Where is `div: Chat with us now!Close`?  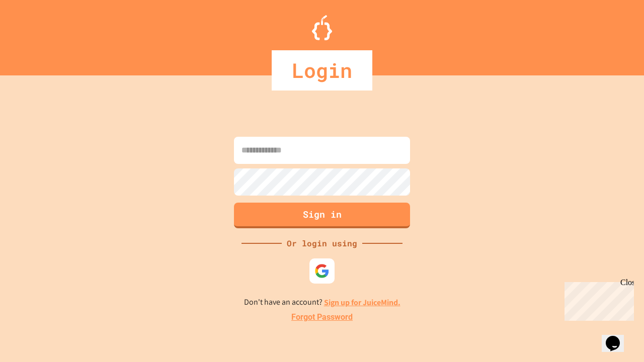 div: Chat with us now!Close is located at coordinates (37, 34).